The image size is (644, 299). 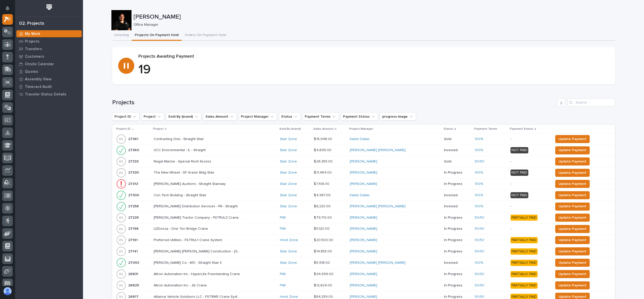 What do you see at coordinates (398, 116) in the screenshot?
I see `button: progress image` at bounding box center [398, 116].